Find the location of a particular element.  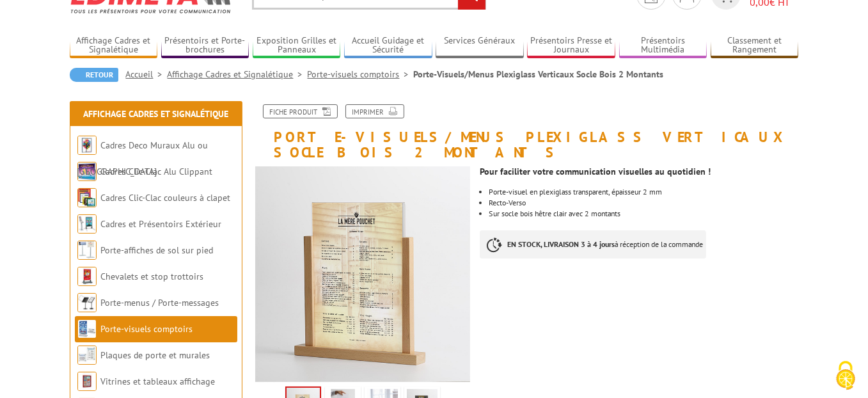

strong: EN STOCK, LIVRAISON 3 à 4 jours is located at coordinates (561, 244).